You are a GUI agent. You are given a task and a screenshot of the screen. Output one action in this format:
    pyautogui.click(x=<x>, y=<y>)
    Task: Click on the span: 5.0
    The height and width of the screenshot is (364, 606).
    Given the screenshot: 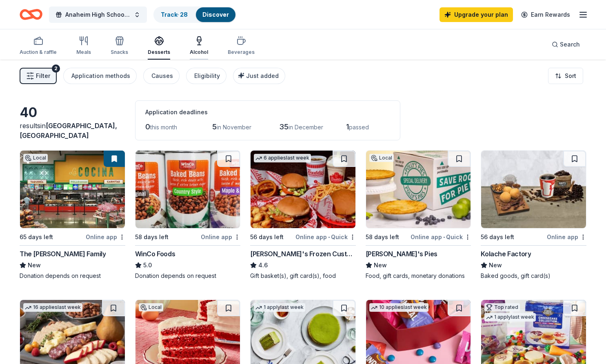 What is the action you would take?
    pyautogui.click(x=147, y=266)
    